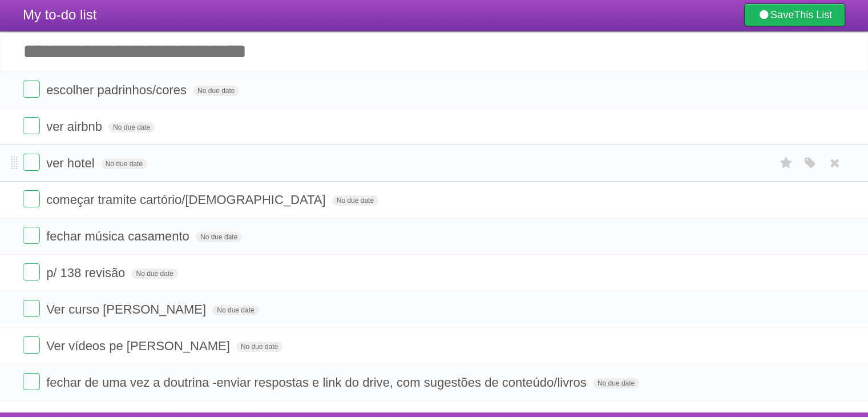 The width and height of the screenshot is (868, 417). Describe the element at coordinates (786, 163) in the screenshot. I see `label: Star task` at that location.